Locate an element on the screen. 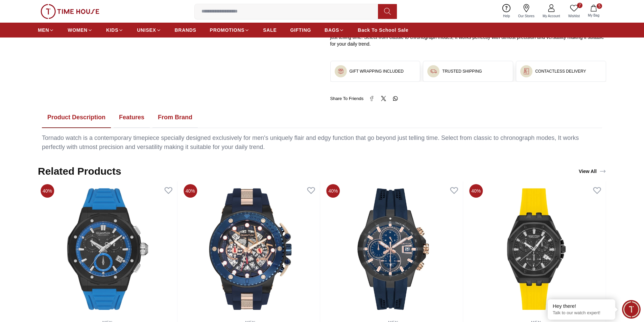 The height and width of the screenshot is (322, 644). h3: CONTACTLESS DELIVERY is located at coordinates (560, 72).